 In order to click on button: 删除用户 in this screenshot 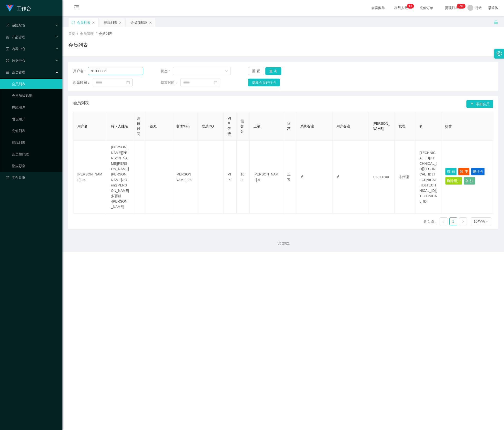, I will do `click(454, 181)`.